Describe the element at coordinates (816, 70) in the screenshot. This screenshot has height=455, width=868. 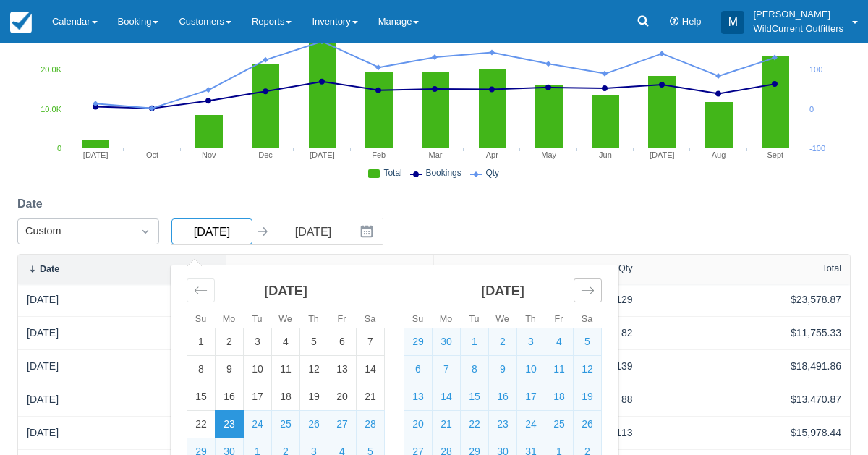
I see `tspan: 100` at that location.